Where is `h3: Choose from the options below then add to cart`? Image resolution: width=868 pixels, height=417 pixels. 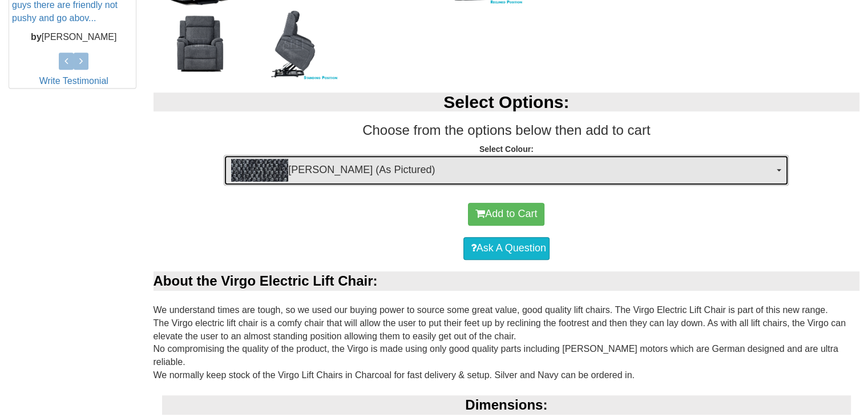 h3: Choose from the options below then add to cart is located at coordinates (507, 130).